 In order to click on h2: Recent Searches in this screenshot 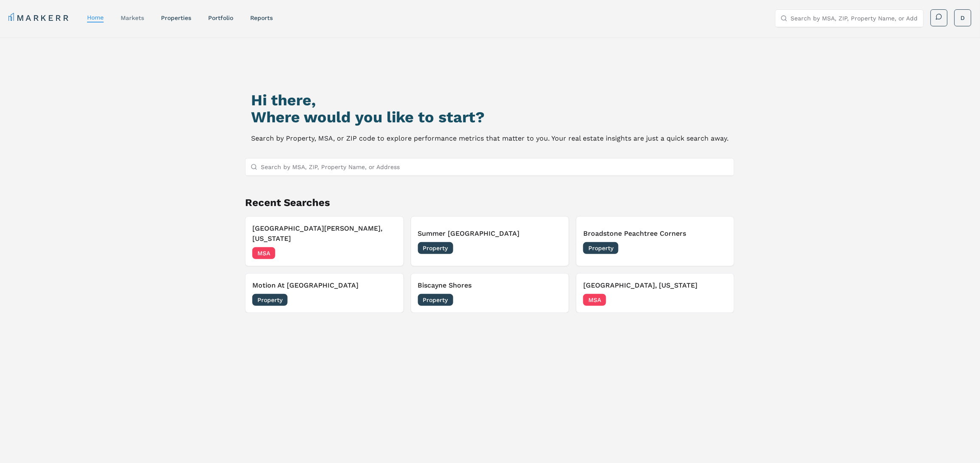, I will do `click(490, 203)`.